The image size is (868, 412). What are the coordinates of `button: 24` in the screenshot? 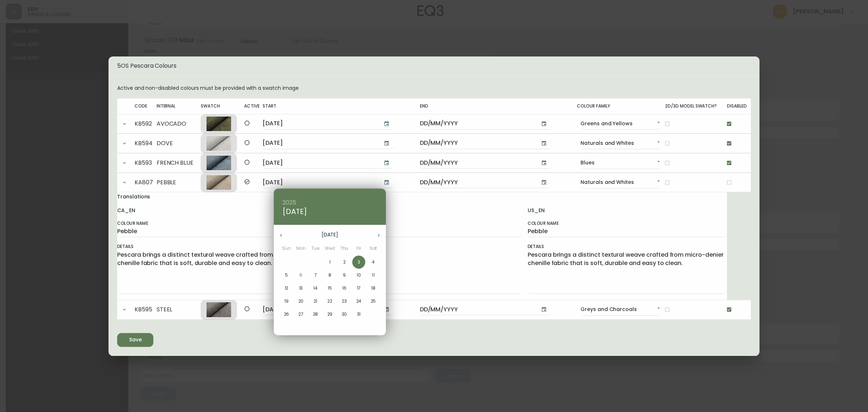 It's located at (359, 301).